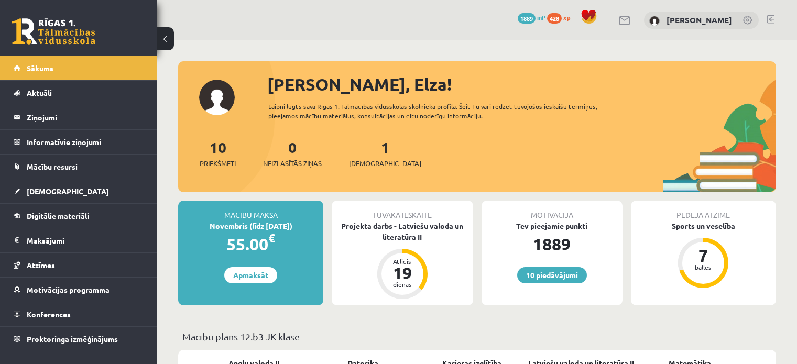  Describe the element at coordinates (402, 261) in the screenshot. I see `div: Atlicis` at that location.